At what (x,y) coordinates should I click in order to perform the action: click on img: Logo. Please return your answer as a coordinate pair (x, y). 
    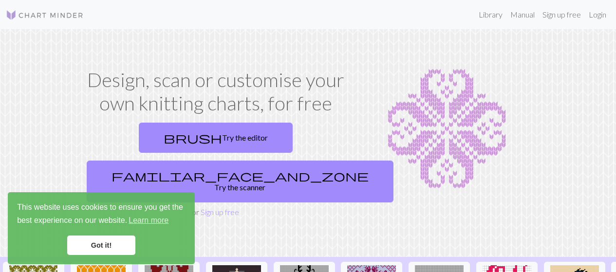
    Looking at the image, I should click on (45, 15).